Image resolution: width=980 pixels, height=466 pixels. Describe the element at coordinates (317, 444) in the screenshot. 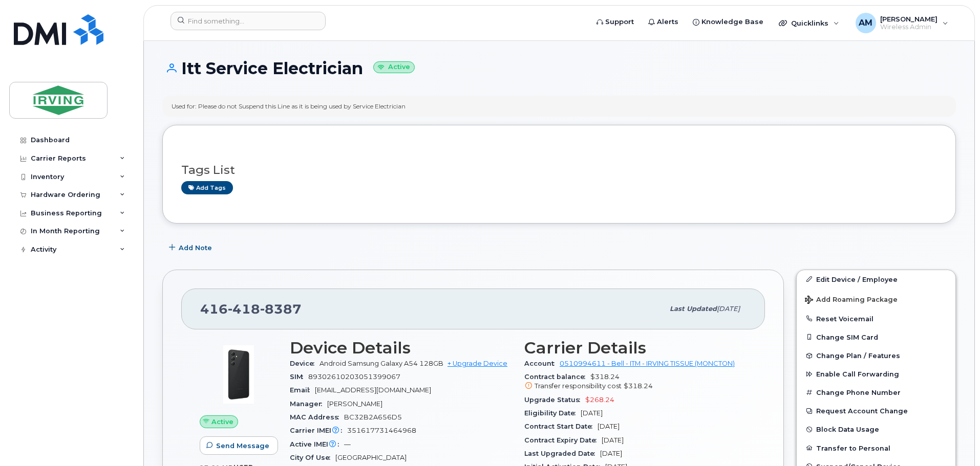

I see `span: Active IMEI` at that location.